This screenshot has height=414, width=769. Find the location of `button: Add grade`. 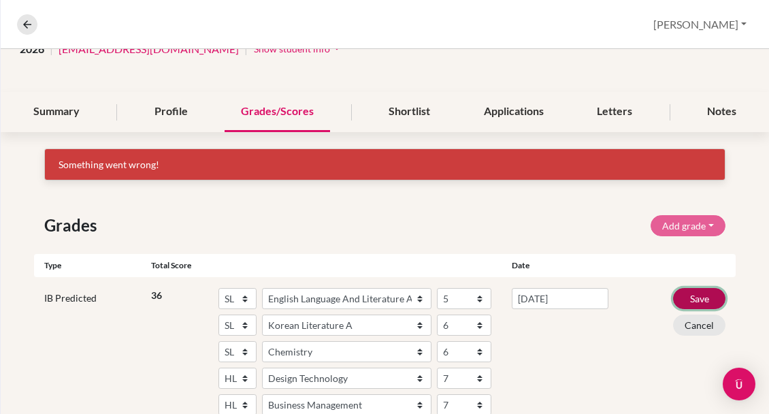

button: Add grade is located at coordinates (688, 225).